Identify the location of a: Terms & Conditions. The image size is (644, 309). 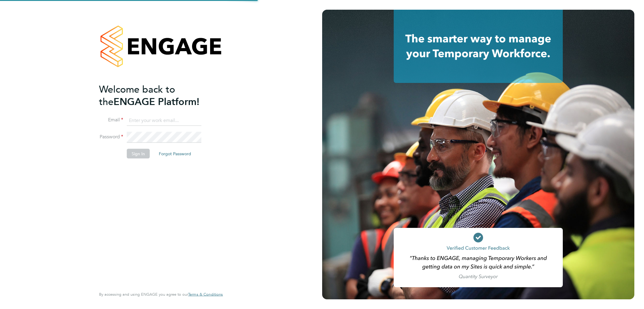
(205, 294).